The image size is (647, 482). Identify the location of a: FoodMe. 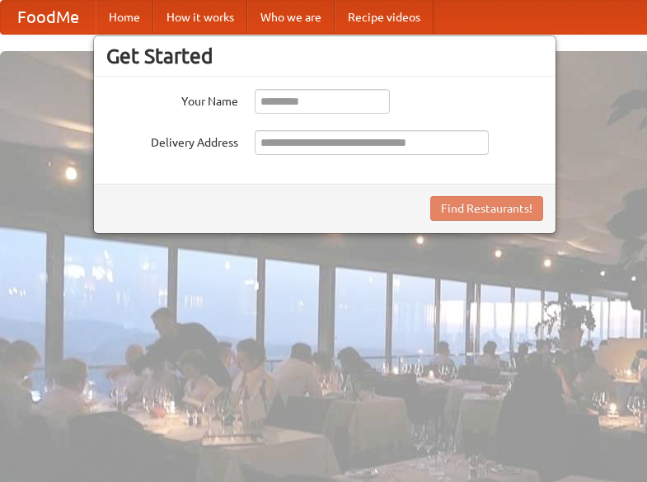
(48, 17).